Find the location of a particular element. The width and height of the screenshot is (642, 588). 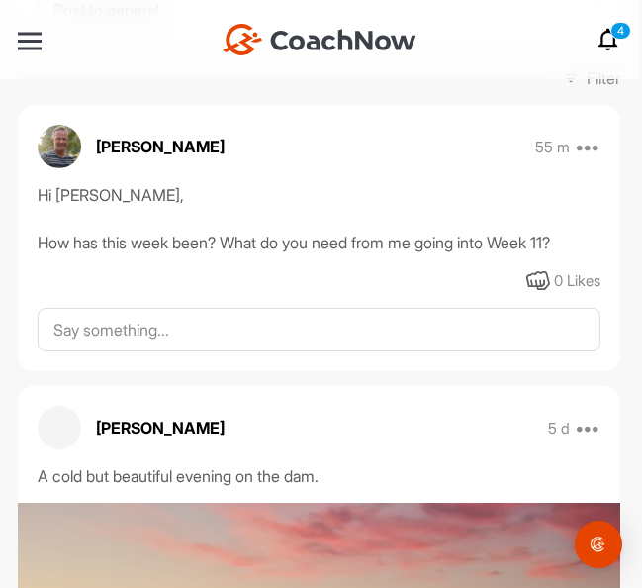

div: 0 Likes is located at coordinates (577, 281).